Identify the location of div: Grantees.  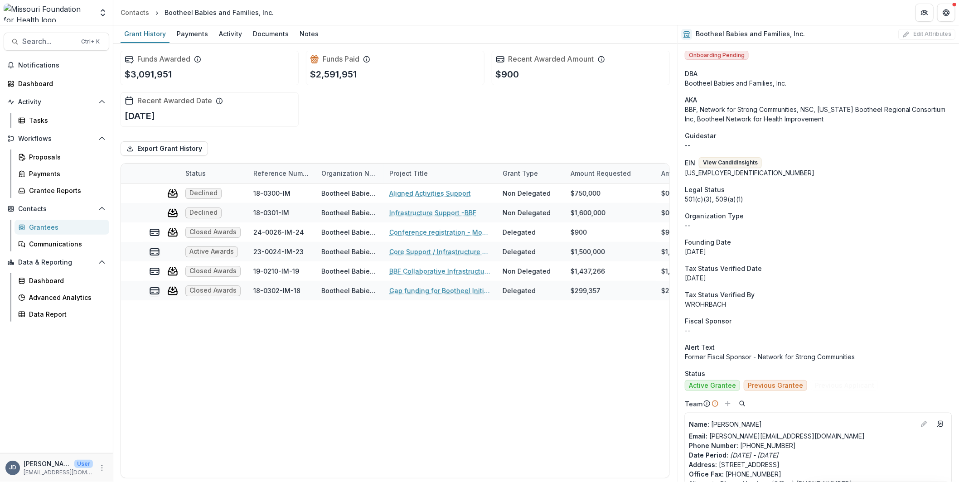
(65, 227).